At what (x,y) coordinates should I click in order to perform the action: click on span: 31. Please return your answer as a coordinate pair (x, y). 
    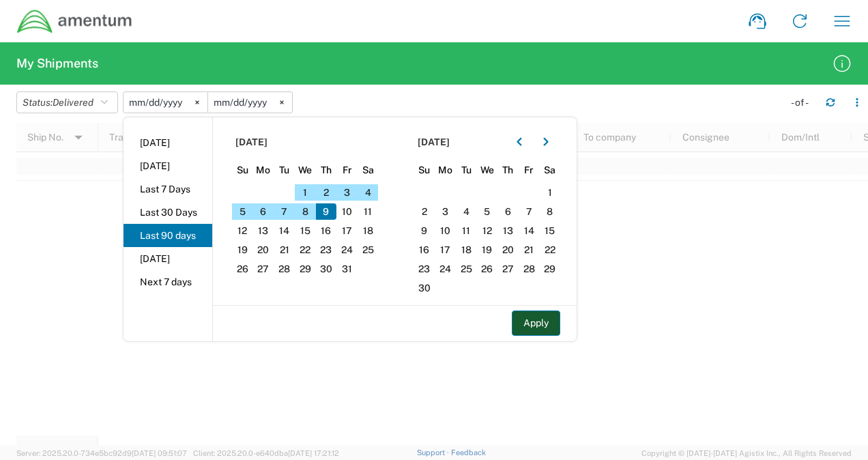
    Looking at the image, I should click on (347, 269).